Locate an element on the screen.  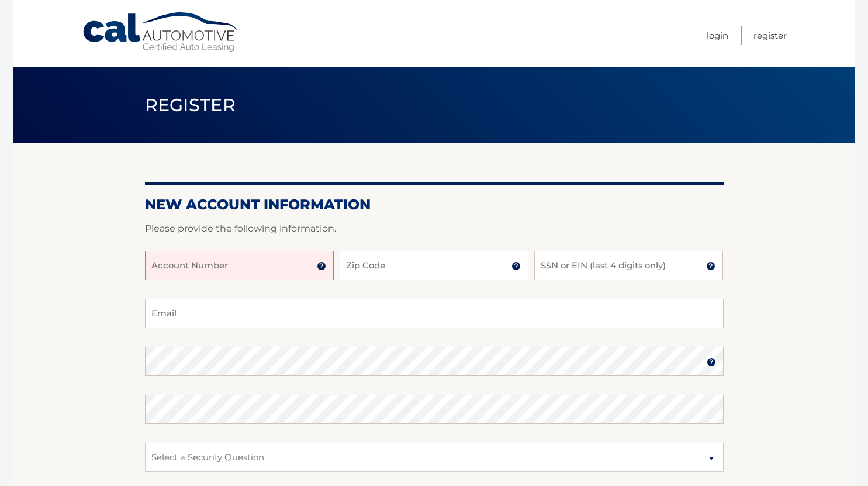
h2: New Account Information is located at coordinates (434, 205).